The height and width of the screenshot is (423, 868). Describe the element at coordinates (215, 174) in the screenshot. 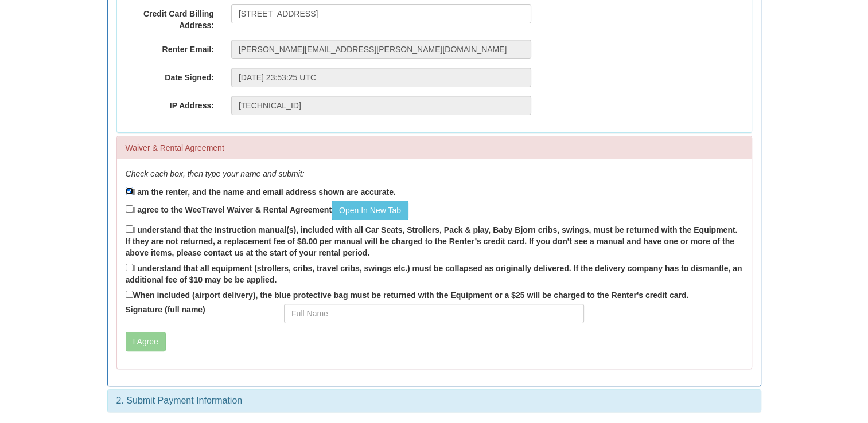

I see `em: Check each box, then type your name and submit:` at that location.